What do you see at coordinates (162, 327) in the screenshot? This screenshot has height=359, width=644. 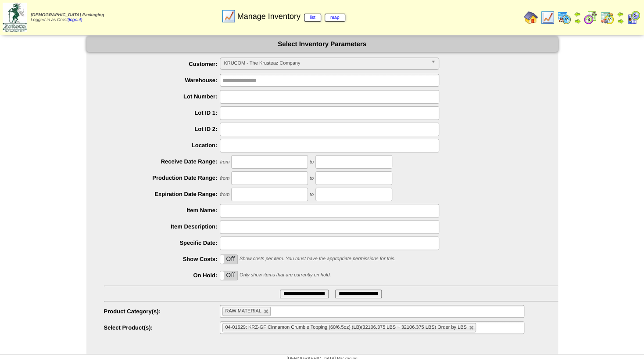 I see `label: Select Product(s):` at bounding box center [162, 327].